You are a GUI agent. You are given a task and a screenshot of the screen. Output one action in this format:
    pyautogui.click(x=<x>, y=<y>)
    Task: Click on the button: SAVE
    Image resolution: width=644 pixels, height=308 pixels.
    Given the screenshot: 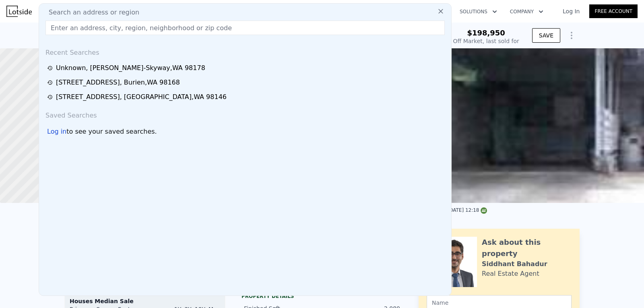 What is the action you would take?
    pyautogui.click(x=546, y=36)
    